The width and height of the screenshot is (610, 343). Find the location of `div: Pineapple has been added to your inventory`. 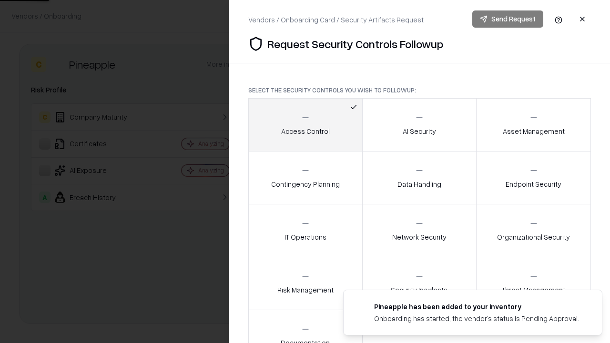

div: Pineapple has been added to your inventory is located at coordinates (476, 306).